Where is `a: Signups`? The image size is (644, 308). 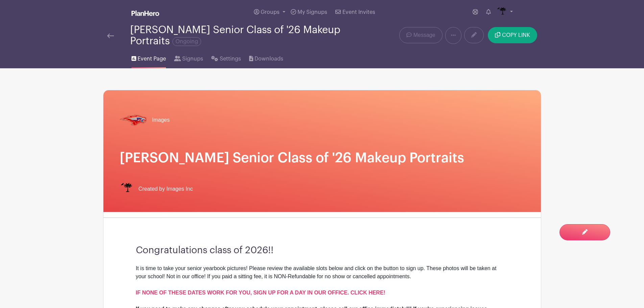 a: Signups is located at coordinates (189, 58).